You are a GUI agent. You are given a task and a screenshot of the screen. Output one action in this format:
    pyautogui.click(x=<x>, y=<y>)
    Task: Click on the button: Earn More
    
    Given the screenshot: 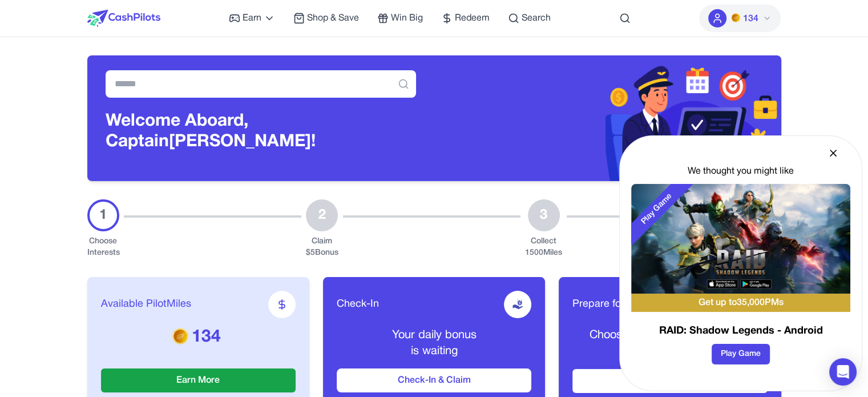 What is the action you would take?
    pyautogui.click(x=198, y=380)
    